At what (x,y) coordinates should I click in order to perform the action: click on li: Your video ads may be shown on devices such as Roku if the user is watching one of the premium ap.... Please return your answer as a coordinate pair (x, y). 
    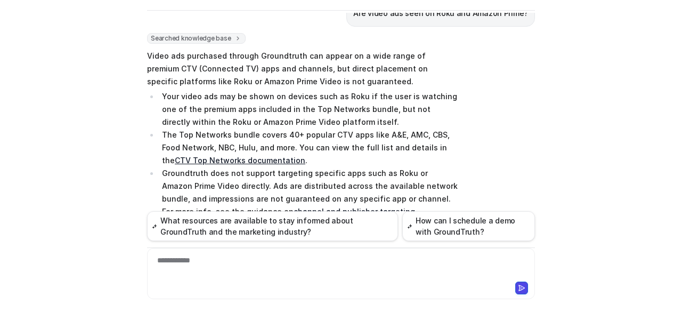
    Looking at the image, I should click on (309, 109).